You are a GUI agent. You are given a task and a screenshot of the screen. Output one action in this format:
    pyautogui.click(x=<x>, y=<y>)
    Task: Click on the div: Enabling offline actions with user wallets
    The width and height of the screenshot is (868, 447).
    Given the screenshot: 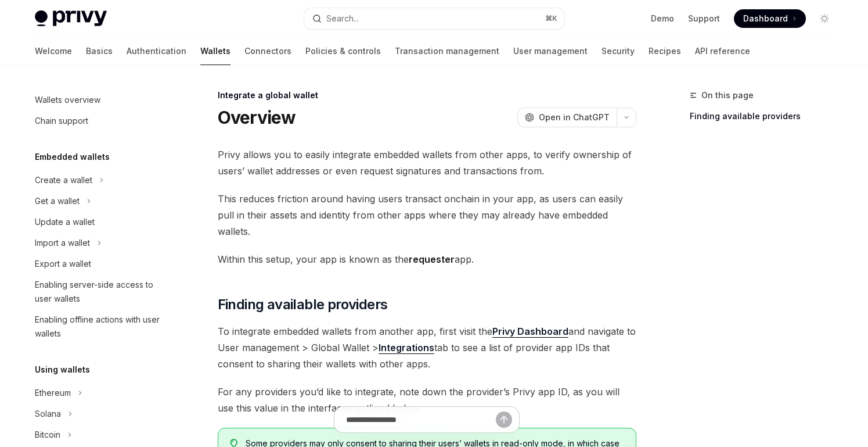 What is the action you would take?
    pyautogui.click(x=101, y=326)
    